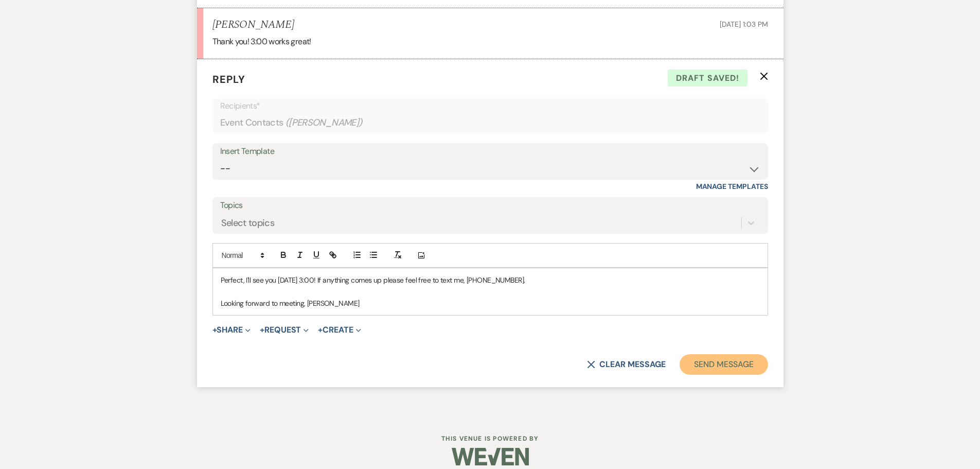  Describe the element at coordinates (707, 79) in the screenshot. I see `span: Draft saved!` at that location.